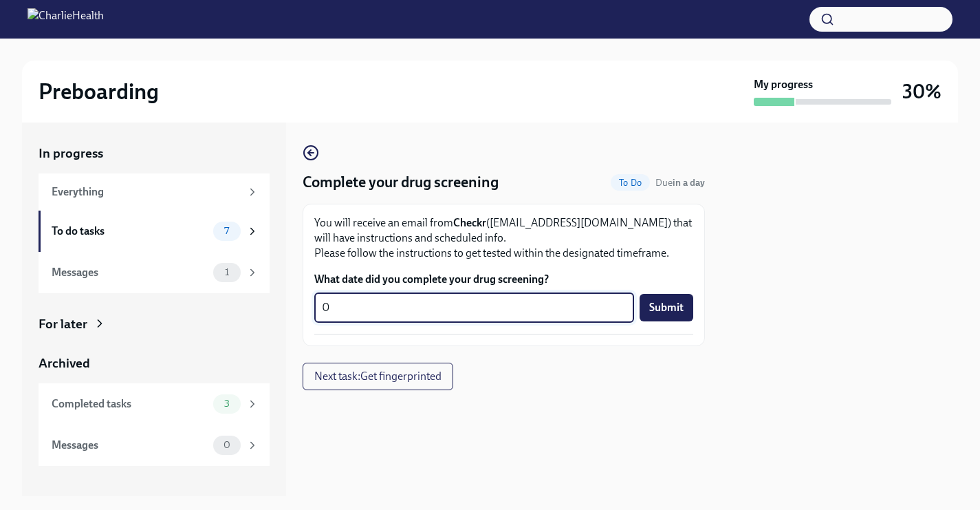 This screenshot has height=510, width=980. Describe the element at coordinates (154, 363) in the screenshot. I see `a: Archived` at that location.